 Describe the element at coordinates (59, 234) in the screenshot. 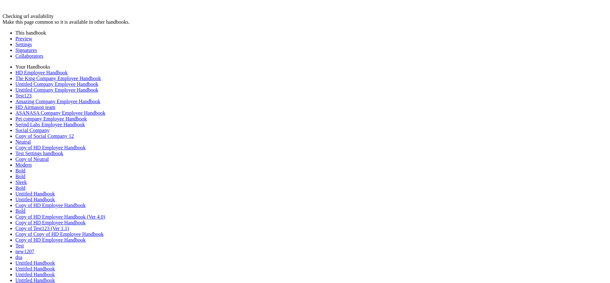

I see `a: Copy of Copy of HD Employee Handbook` at that location.